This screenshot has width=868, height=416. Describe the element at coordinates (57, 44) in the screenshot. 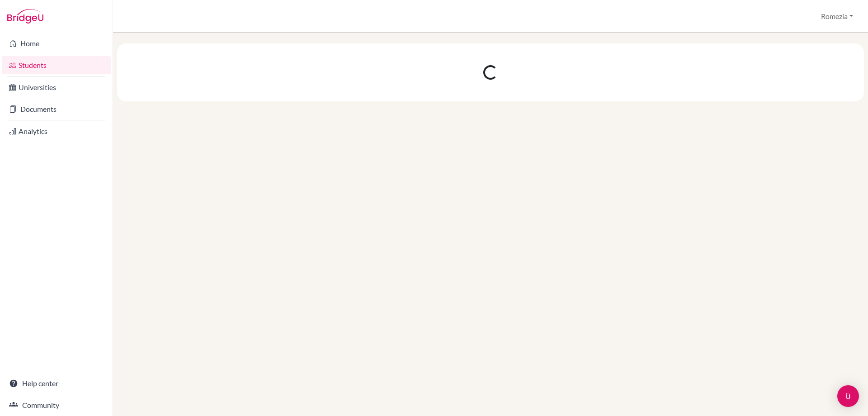

I see `a: Home` at that location.